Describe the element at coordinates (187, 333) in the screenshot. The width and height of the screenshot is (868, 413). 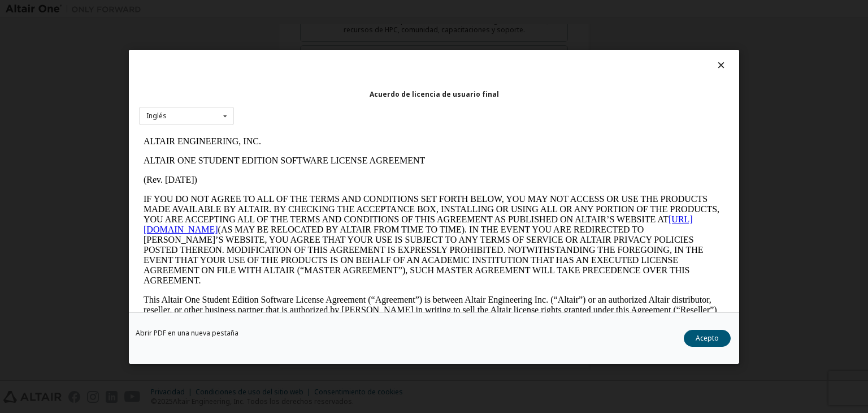
I see `a: Abrir PDF en una nueva pestaña` at that location.